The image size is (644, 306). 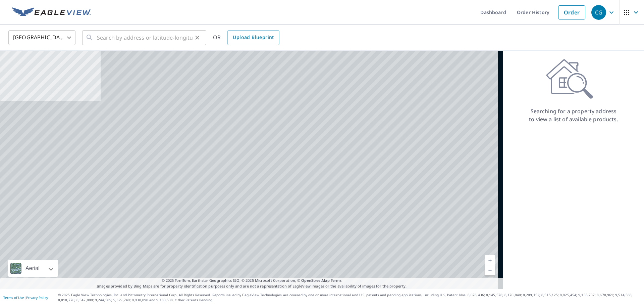 What do you see at coordinates (599, 12) in the screenshot?
I see `div: CG` at bounding box center [599, 12].